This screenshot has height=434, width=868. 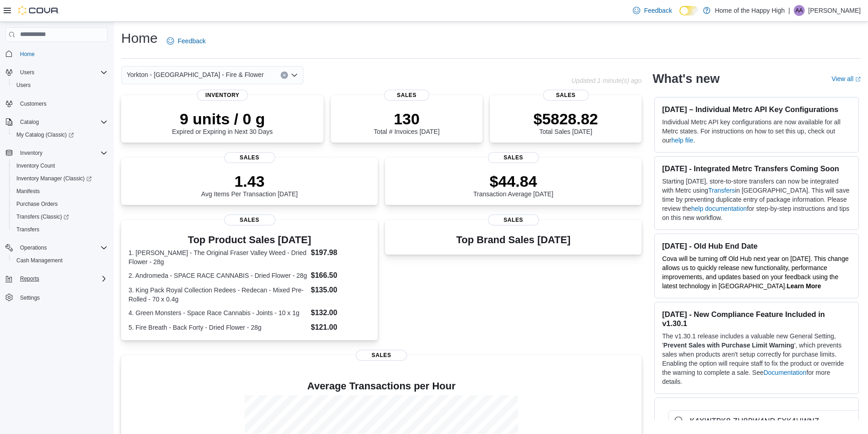 I want to click on button: Cash Management, so click(x=60, y=261).